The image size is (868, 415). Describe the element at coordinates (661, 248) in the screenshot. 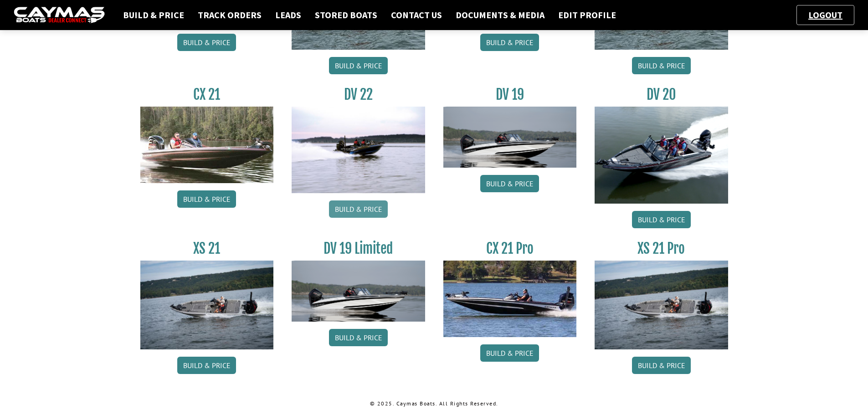

I see `h3: XS 21 Pro` at that location.